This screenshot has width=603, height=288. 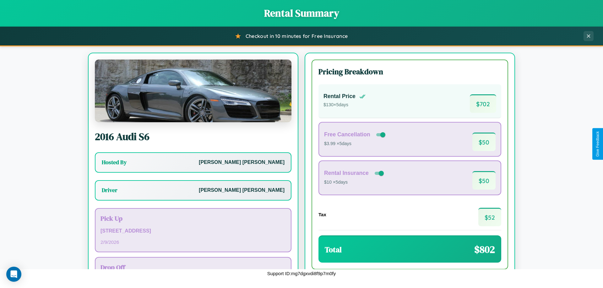 I want to click on h3: Driver, so click(x=110, y=191).